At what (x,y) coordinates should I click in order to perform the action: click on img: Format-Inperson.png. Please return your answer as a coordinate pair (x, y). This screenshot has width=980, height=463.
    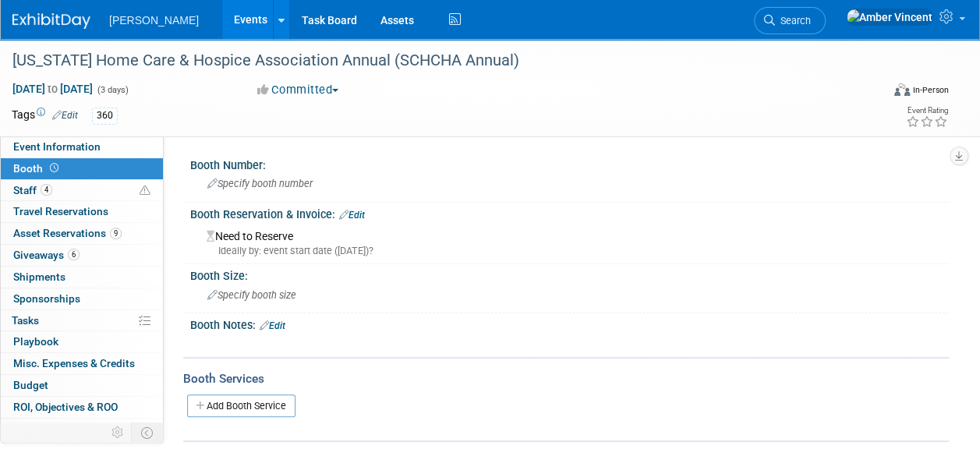
    Looking at the image, I should click on (902, 90).